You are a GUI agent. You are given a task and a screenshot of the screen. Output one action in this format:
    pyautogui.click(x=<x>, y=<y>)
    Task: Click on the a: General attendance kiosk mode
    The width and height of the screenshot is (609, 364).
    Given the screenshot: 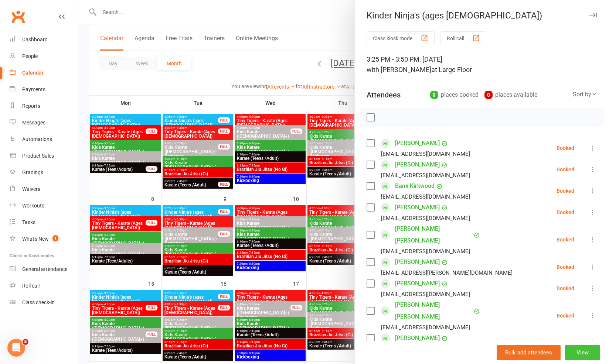 What is the action you would take?
    pyautogui.click(x=43, y=269)
    